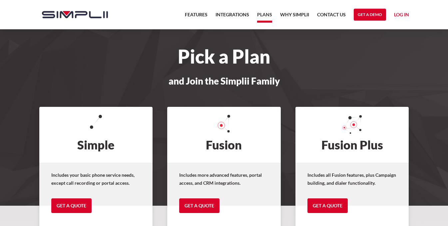  Describe the element at coordinates (264, 17) in the screenshot. I see `a: Plans` at that location.